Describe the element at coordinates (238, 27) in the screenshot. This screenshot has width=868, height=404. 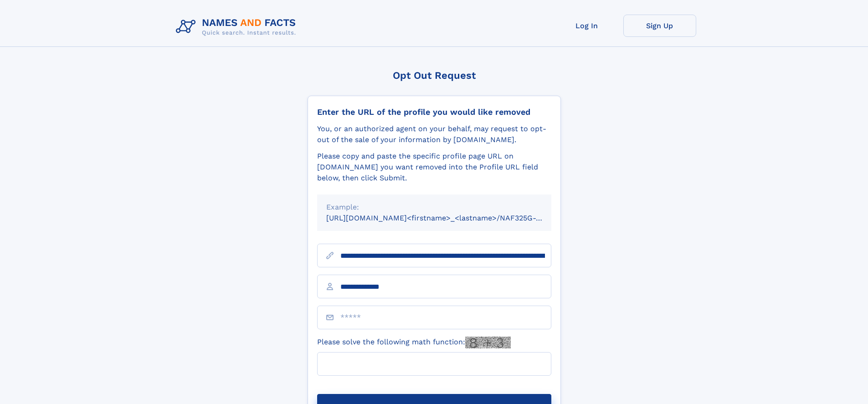
I see `img: Logo Names and Facts` at that location.